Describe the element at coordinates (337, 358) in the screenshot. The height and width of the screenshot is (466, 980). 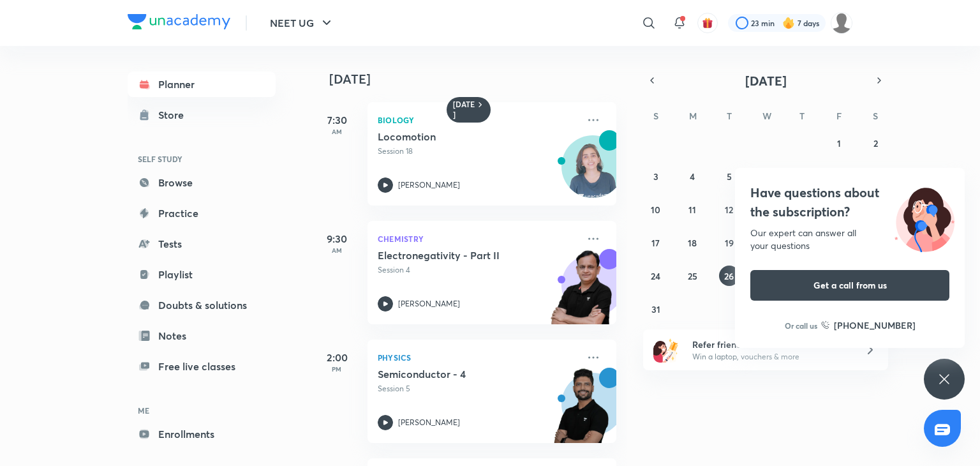
I see `h5: 2:00` at that location.